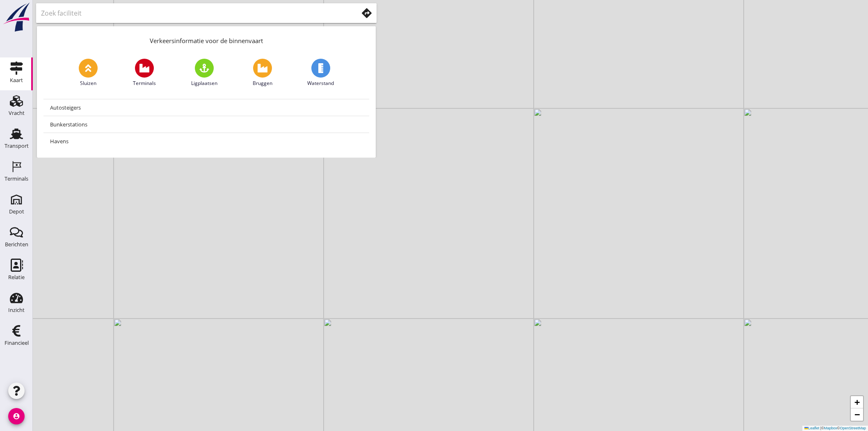  Describe the element at coordinates (206, 108) in the screenshot. I see `div: Autosteigers` at that location.